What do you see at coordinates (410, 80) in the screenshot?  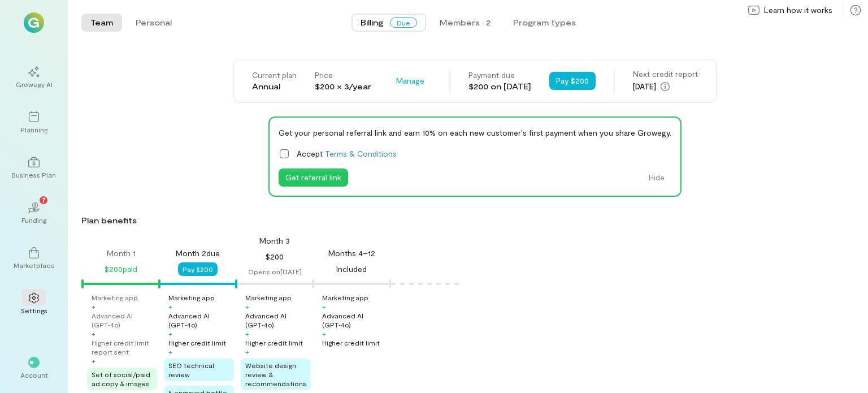 I see `button: Manage` at bounding box center [410, 80].